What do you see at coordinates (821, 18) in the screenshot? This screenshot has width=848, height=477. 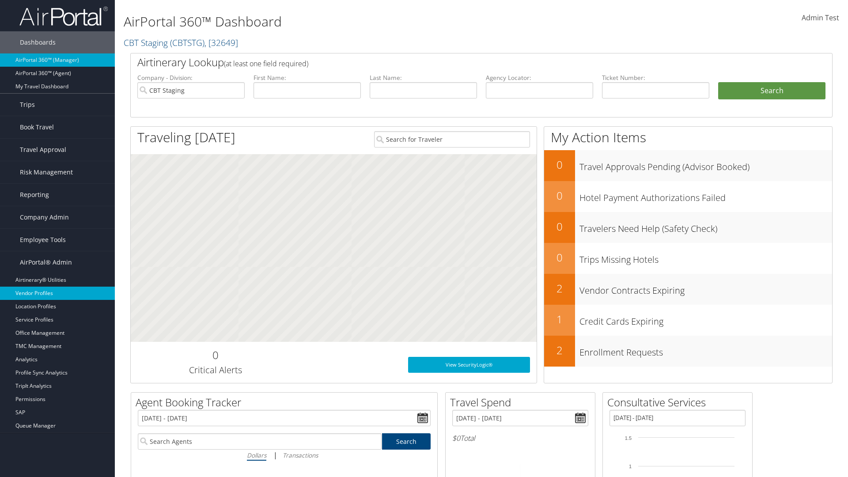 I see `span: Admin Test` at bounding box center [821, 18].